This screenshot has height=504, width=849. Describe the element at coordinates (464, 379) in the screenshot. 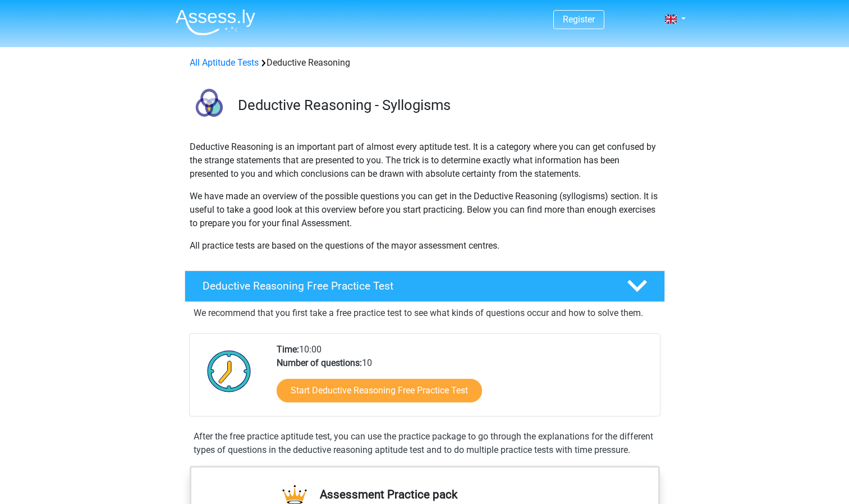

I see `div: 10:00 10` at that location.